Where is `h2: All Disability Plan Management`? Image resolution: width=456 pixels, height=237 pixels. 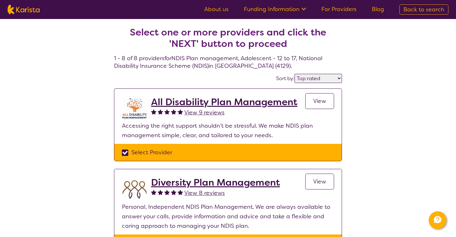 h2: All Disability Plan Management is located at coordinates (224, 102).